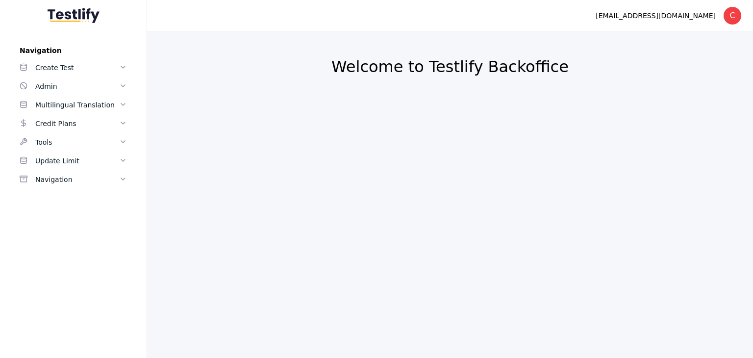 The image size is (753, 358). I want to click on img: Testlify - Backoffice, so click(74, 15).